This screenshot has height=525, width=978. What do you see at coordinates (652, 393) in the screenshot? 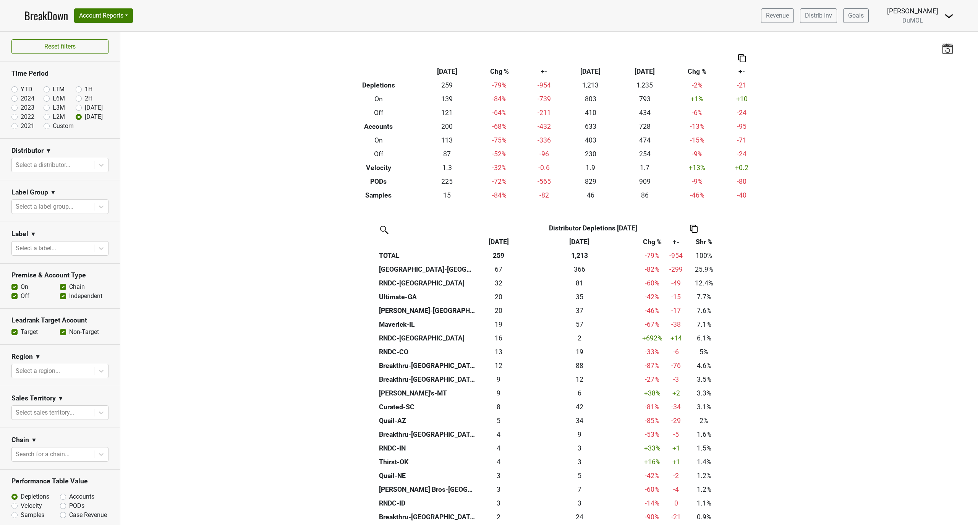
I see `td: +38 %` at bounding box center [652, 393].